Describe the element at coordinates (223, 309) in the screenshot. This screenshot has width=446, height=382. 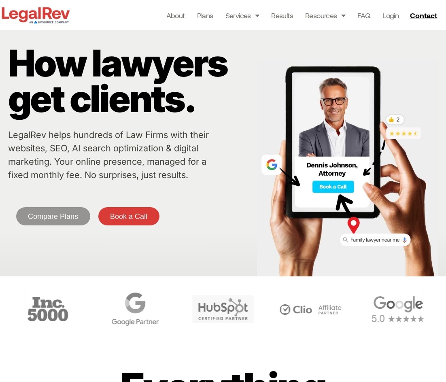
I see `div: 5 / 6` at that location.